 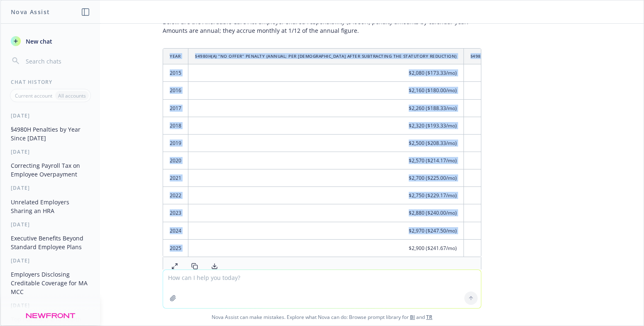 I want to click on td: $2,570 ($214.17/mo), so click(x=326, y=160).